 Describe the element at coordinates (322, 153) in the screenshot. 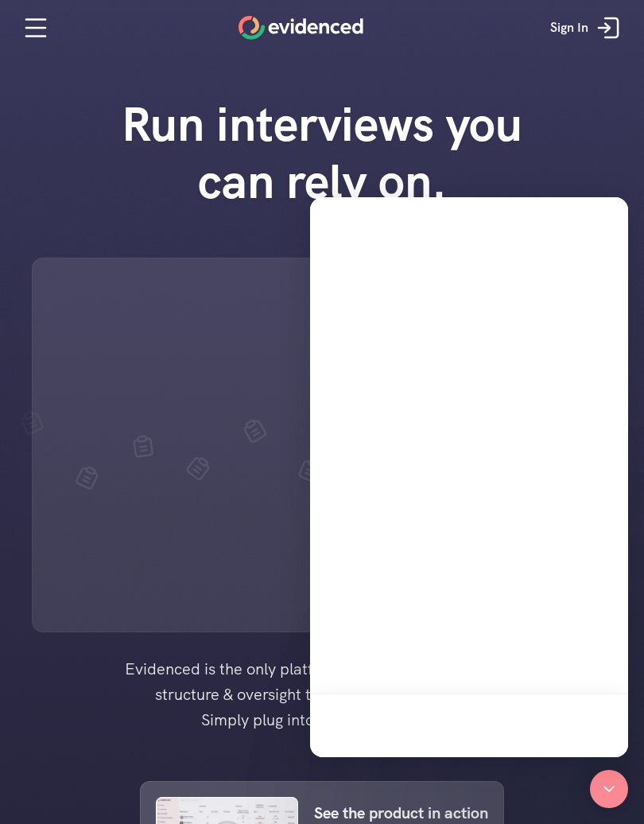

I see `h1: Run interviews you can rely on.` at that location.